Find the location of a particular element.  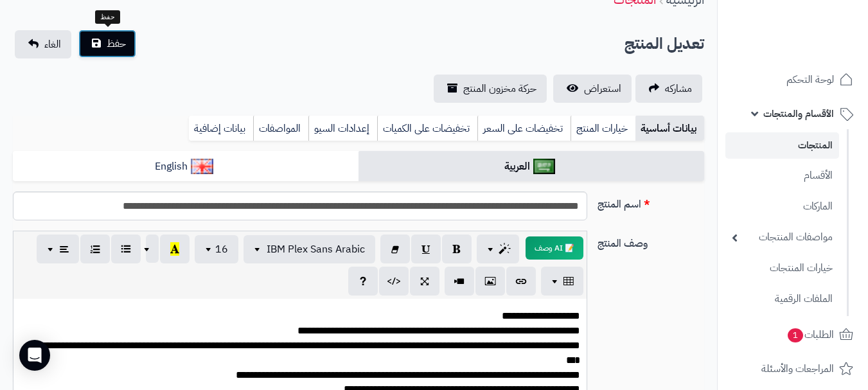

label: اسم المنتج is located at coordinates (651, 202).